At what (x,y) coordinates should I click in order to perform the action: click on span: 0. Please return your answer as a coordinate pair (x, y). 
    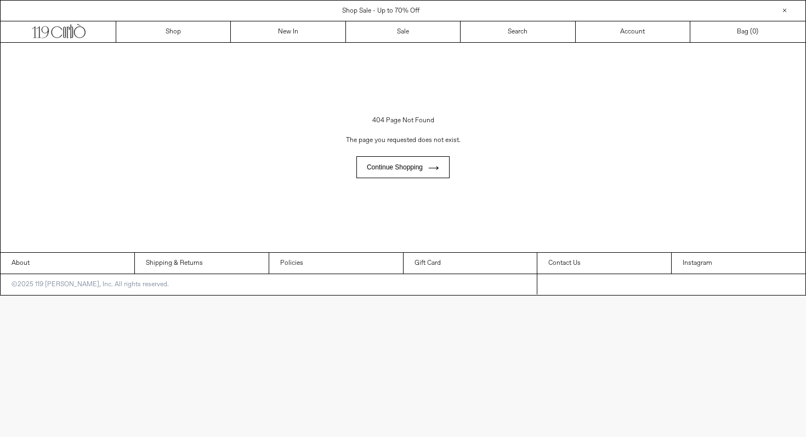
    Looking at the image, I should click on (754, 32).